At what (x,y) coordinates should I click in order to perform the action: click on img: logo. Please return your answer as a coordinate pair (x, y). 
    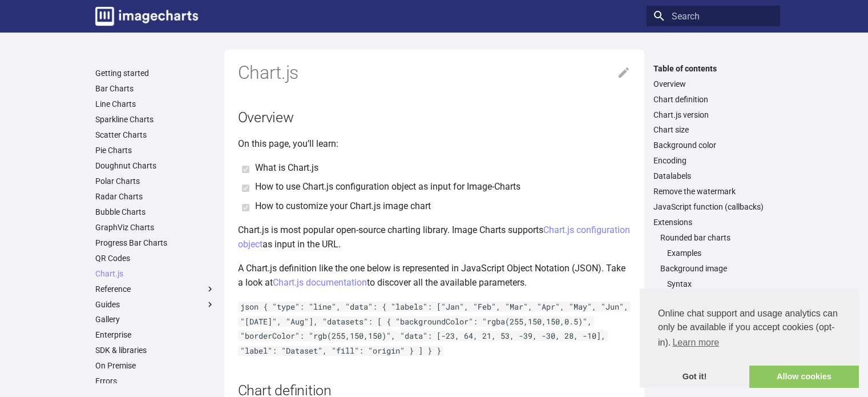
    Looking at the image, I should click on (147, 16).